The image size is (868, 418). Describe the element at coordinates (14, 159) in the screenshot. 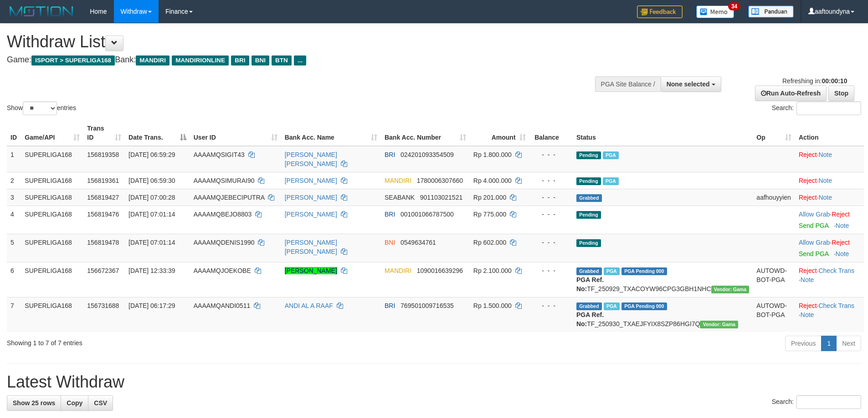

I see `td: 1` at that location.